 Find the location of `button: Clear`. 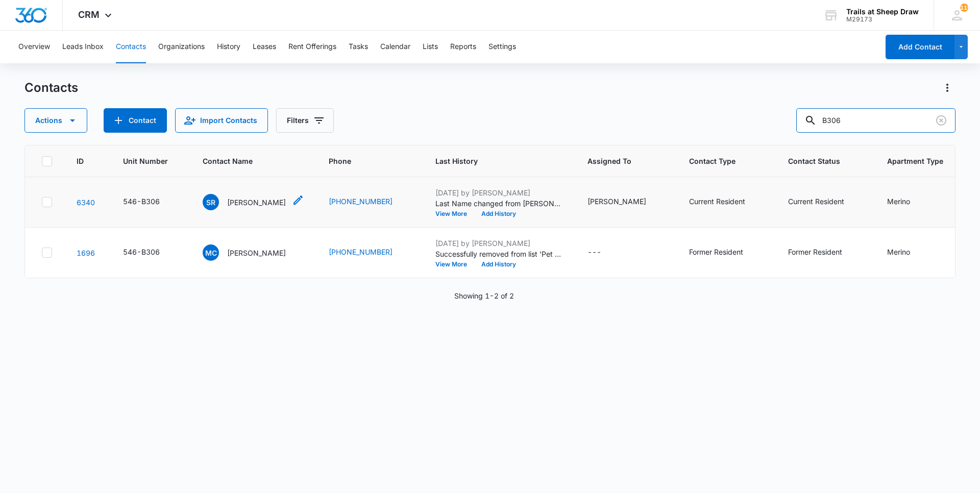

button: Clear is located at coordinates (942, 120).